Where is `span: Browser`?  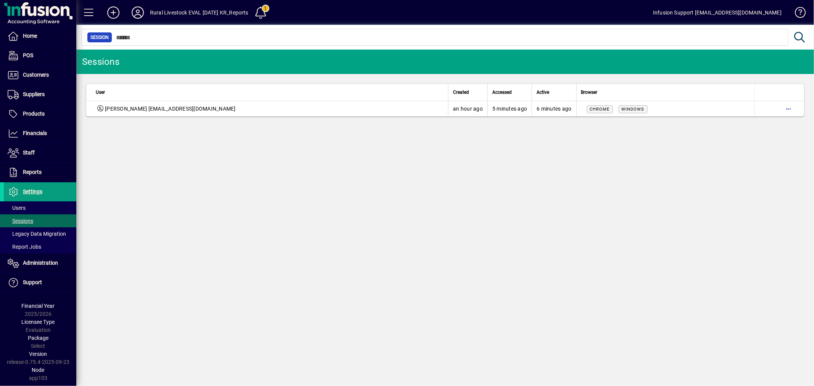 span: Browser is located at coordinates (589, 92).